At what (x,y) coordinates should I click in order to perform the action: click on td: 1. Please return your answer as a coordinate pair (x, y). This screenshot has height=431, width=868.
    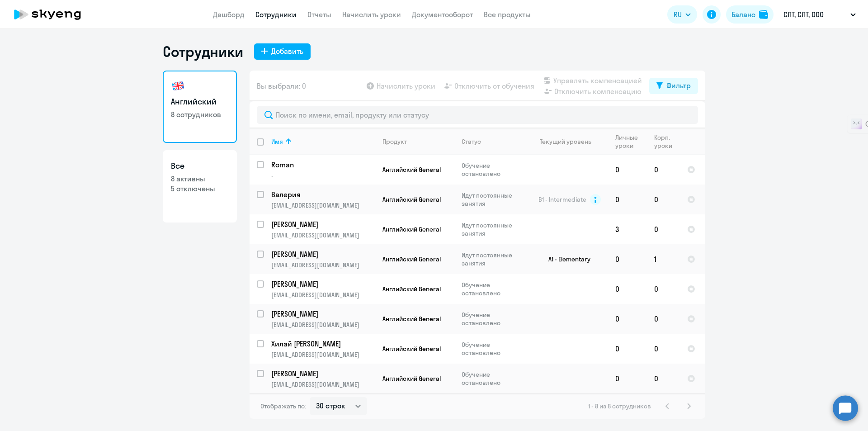
    Looking at the image, I should click on (663, 259).